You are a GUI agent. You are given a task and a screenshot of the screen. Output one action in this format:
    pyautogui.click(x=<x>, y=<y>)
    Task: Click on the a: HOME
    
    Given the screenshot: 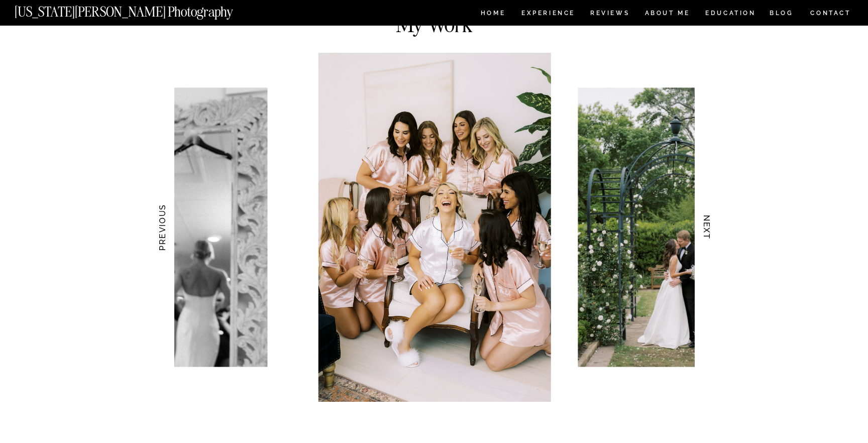 What is the action you would take?
    pyautogui.click(x=493, y=14)
    